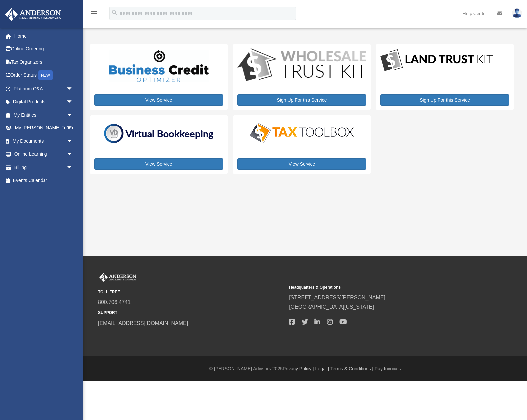 The width and height of the screenshot is (527, 420). What do you see at coordinates (44, 36) in the screenshot?
I see `a: Home` at bounding box center [44, 36].